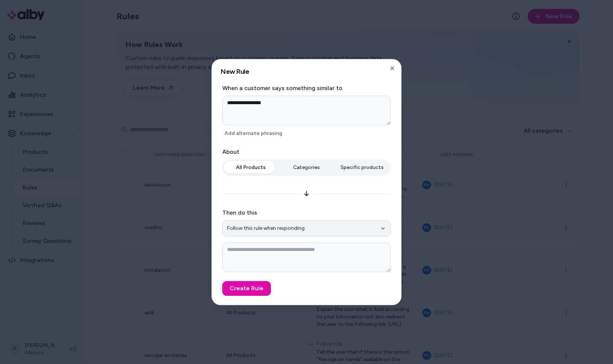 The image size is (613, 364). I want to click on h2: New Rule, so click(306, 72).